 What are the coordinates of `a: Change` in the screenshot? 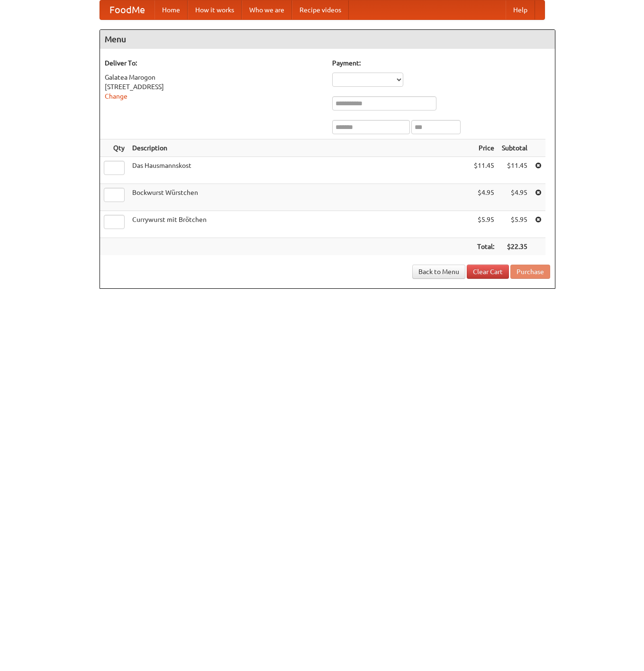 It's located at (116, 96).